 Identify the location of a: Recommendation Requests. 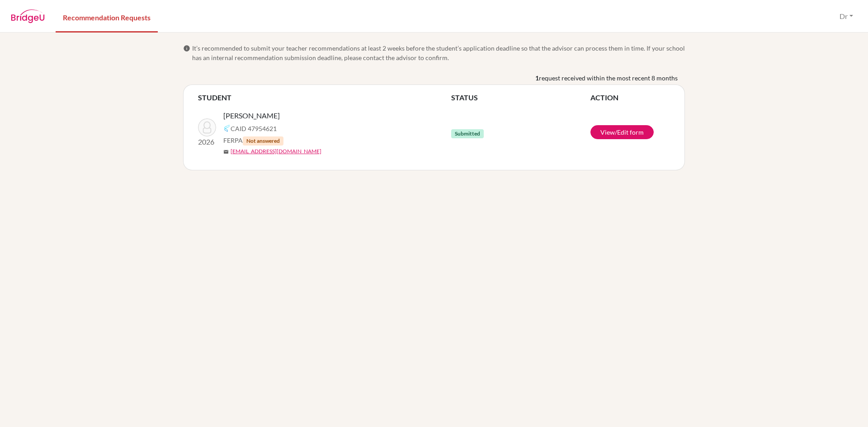
(107, 16).